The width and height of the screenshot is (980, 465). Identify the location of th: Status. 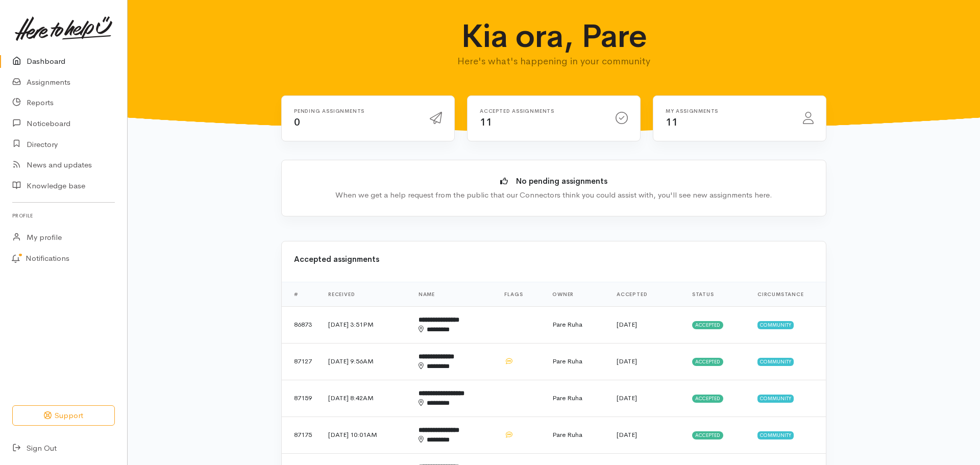
(717, 294).